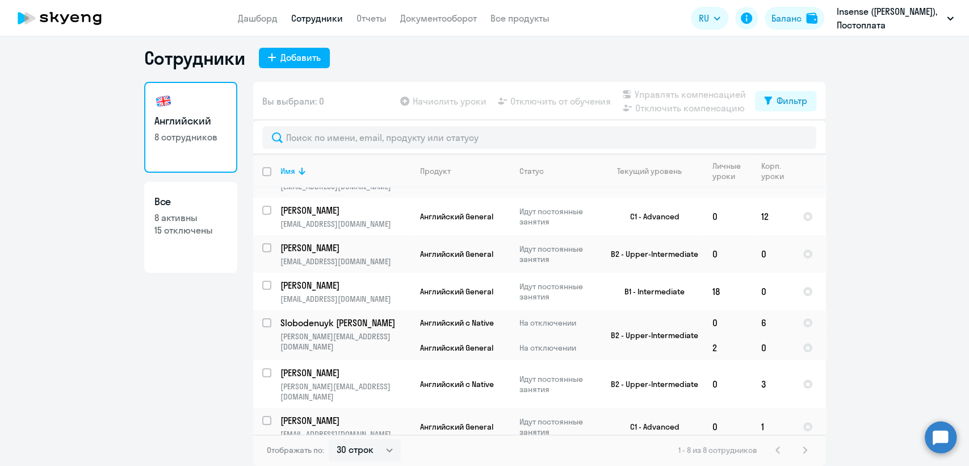 The width and height of the screenshot is (969, 466). What do you see at coordinates (794, 18) in the screenshot?
I see `button: Балансbalance` at bounding box center [794, 18].